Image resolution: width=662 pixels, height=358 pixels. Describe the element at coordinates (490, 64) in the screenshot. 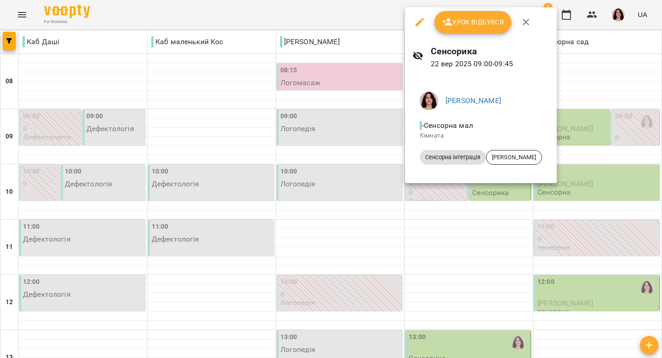

I see `p: 22 вер 2025 09:00 - 09:45` at that location.